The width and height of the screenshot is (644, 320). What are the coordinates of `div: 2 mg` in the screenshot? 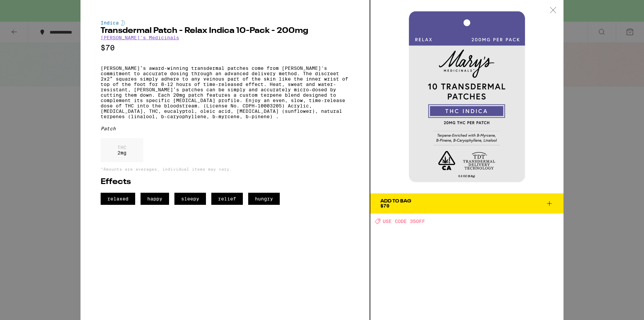 It's located at (122, 151).